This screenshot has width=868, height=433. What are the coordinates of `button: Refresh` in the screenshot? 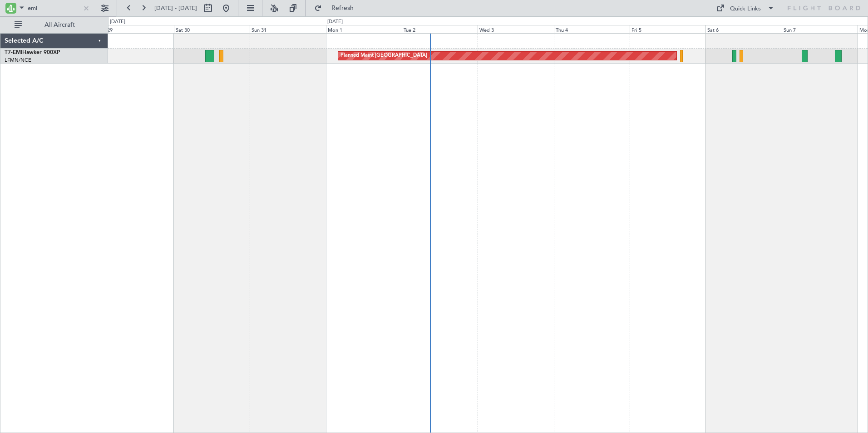 It's located at (337, 9).